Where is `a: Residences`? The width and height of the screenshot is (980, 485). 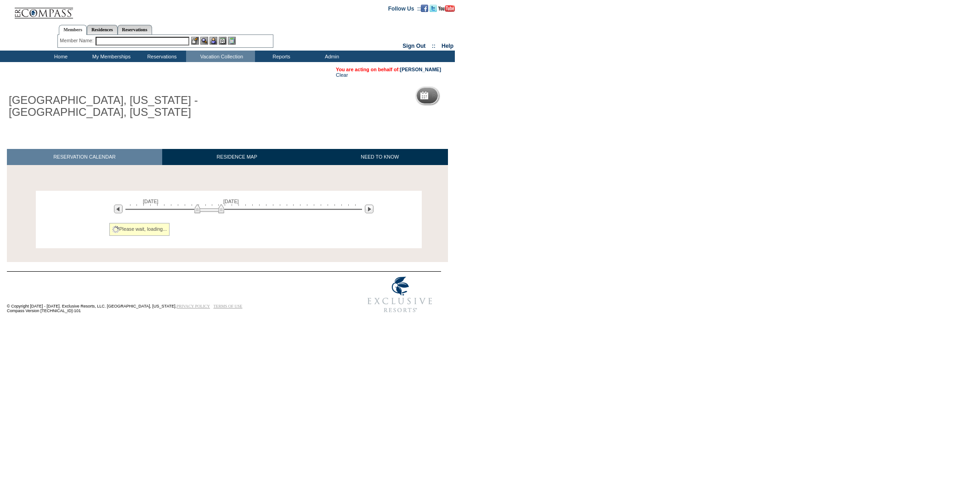 a: Residences is located at coordinates (102, 29).